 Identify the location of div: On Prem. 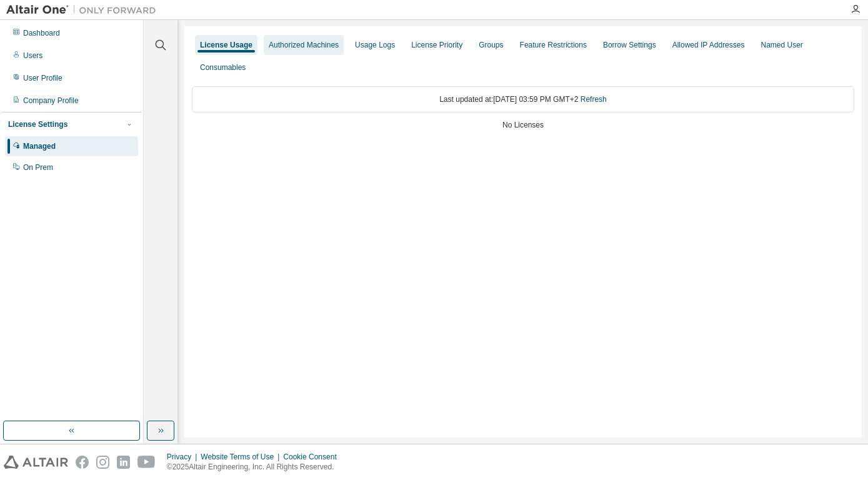
(39, 168).